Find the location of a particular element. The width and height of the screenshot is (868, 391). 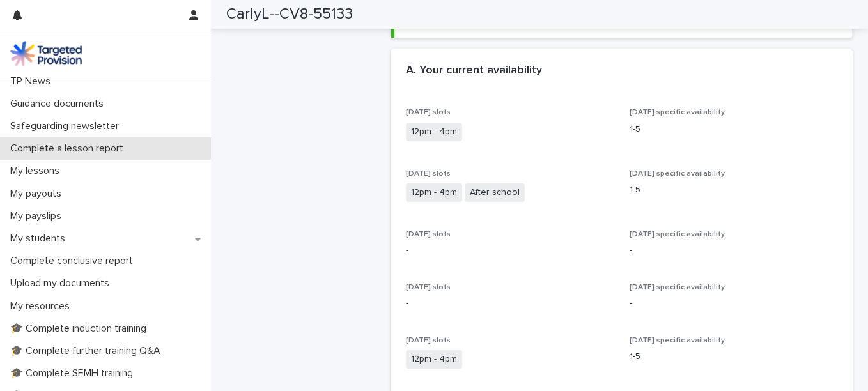

p: 🎓 Complete SEMH training is located at coordinates (74, 373).